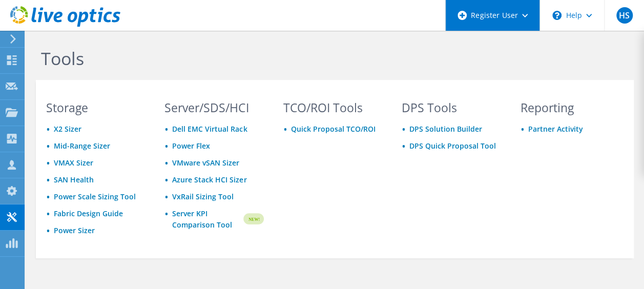  Describe the element at coordinates (446, 128) in the screenshot. I see `a: DPS Solution Builder` at that location.